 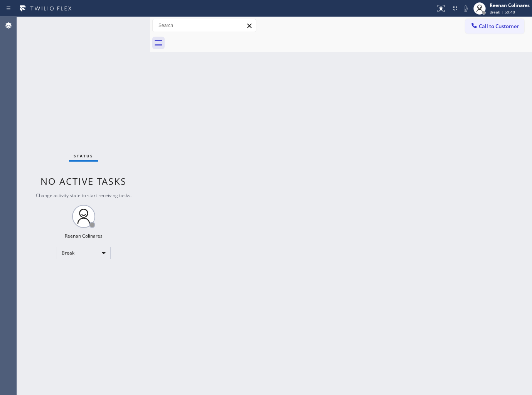 What do you see at coordinates (494, 26) in the screenshot?
I see `button: Call to Customer` at bounding box center [494, 26].